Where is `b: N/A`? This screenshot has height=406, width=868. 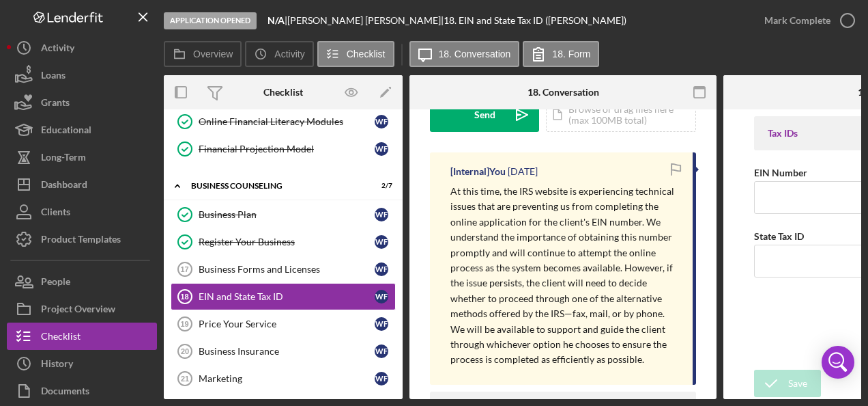 b: N/A is located at coordinates (276, 20).